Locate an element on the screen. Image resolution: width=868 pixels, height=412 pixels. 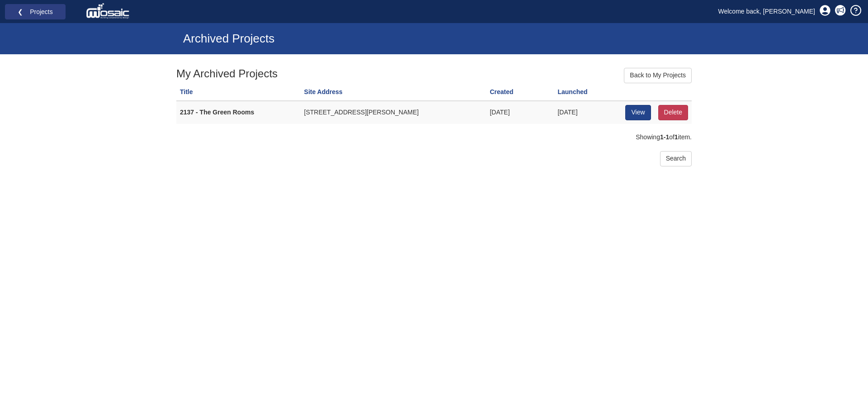
a: Site Address is located at coordinates (323, 92).